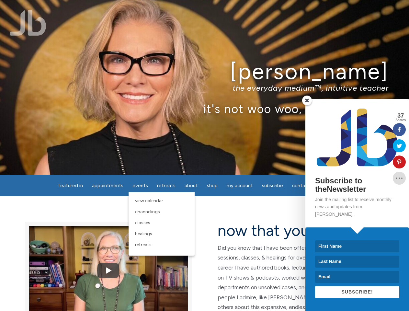 The image size is (409, 311). Describe the element at coordinates (148, 212) in the screenshot. I see `span: Channelings` at that location.